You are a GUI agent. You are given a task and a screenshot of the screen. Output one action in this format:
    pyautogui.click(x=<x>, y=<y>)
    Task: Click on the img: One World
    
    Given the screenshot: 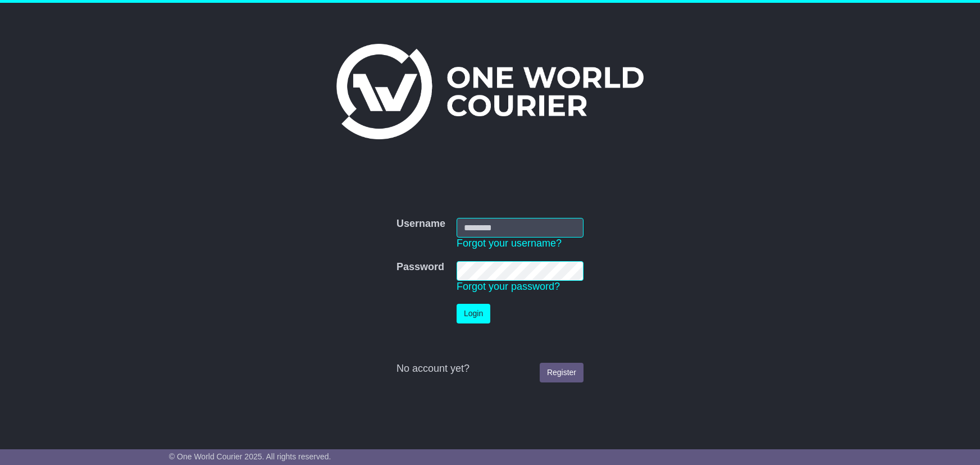 What is the action you would take?
    pyautogui.click(x=490, y=92)
    